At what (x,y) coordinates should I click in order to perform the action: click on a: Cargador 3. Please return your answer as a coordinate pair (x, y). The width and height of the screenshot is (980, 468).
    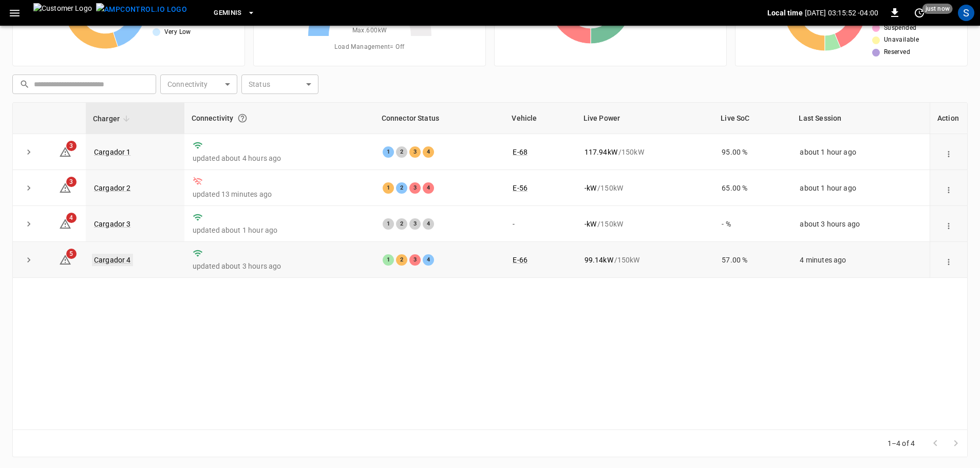
    Looking at the image, I should click on (112, 224).